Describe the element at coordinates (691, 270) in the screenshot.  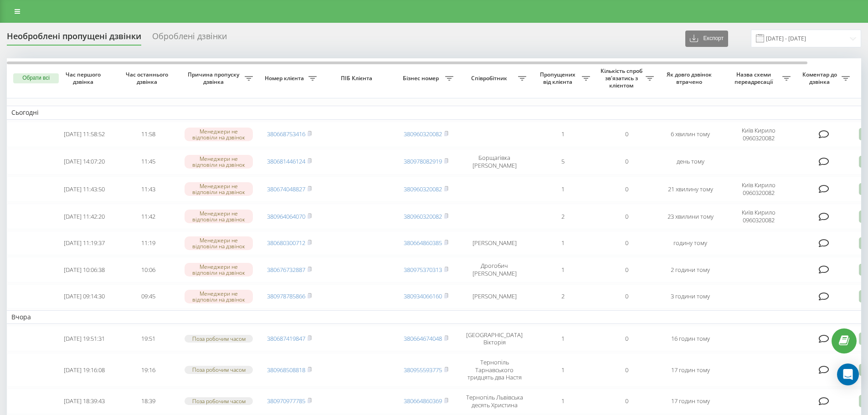
I see `td: 2 години тому` at that location.